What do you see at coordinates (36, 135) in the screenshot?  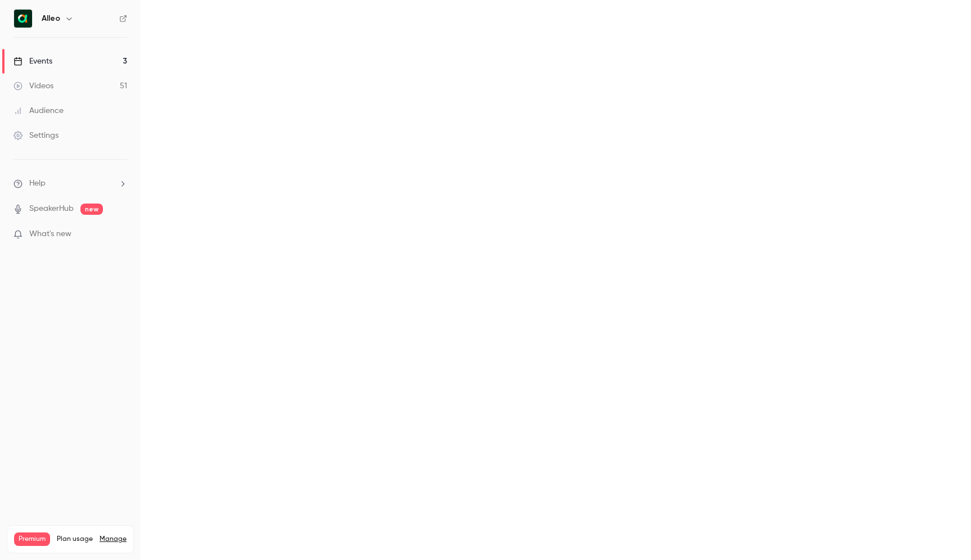 I see `div: Settings` at bounding box center [36, 135].